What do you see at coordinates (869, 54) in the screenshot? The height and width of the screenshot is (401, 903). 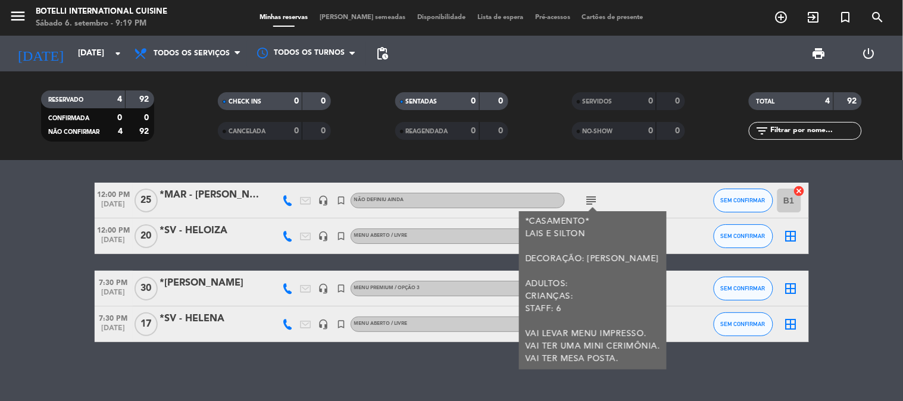 I see `div: LOG OUT` at bounding box center [869, 54].